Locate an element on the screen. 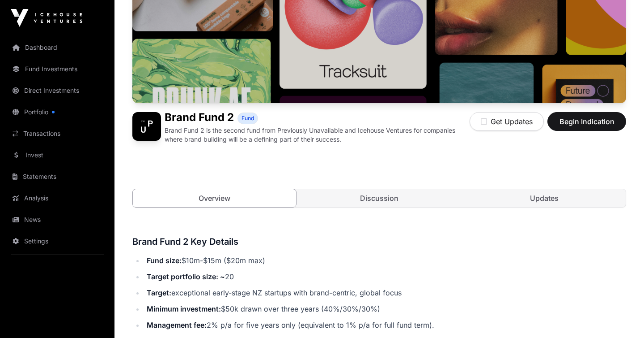 The width and height of the screenshot is (644, 338). a: Invest is located at coordinates (57, 155).